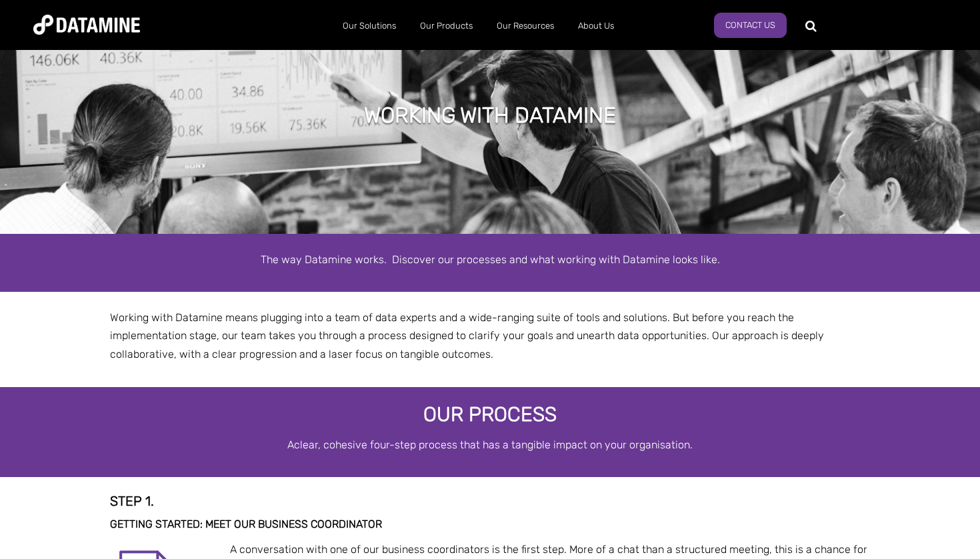  Describe the element at coordinates (369, 26) in the screenshot. I see `a: Our Solutions` at that location.